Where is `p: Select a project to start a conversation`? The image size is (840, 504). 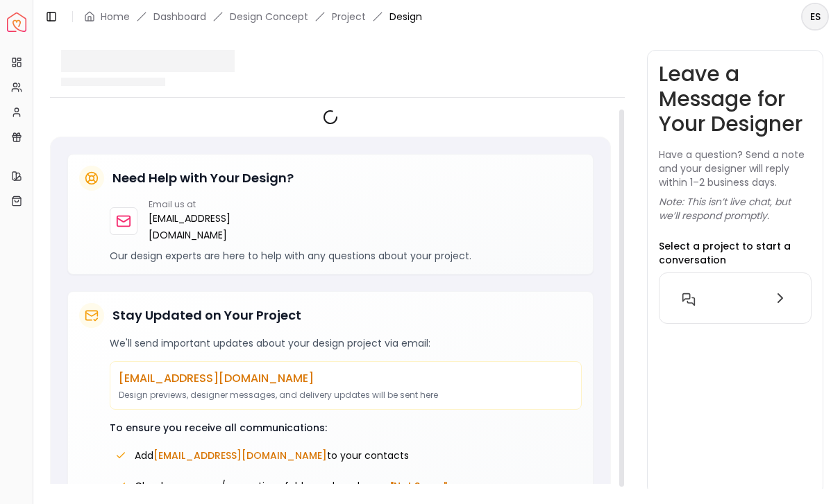
p: Select a project to start a conversation is located at coordinates (735, 253).